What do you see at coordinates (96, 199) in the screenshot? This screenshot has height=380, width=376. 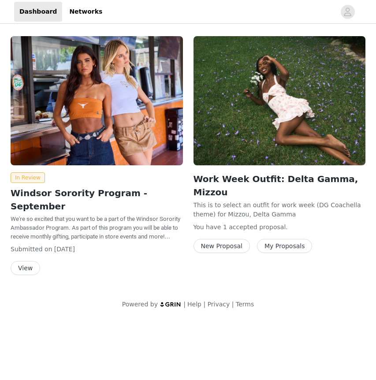 I see `h2: Windsor Sorority Program - September` at bounding box center [96, 199].